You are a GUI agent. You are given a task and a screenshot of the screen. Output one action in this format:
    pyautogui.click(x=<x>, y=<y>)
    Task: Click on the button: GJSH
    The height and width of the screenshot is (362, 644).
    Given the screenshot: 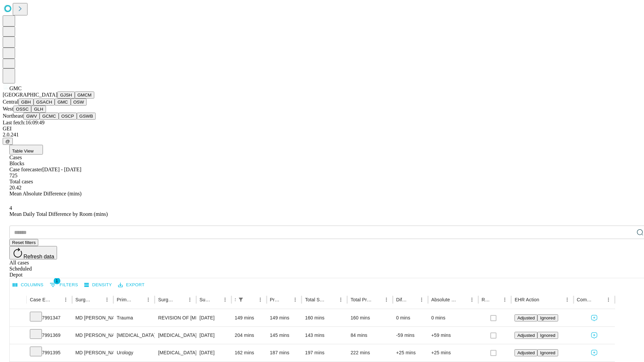 What is the action you would take?
    pyautogui.click(x=66, y=95)
    